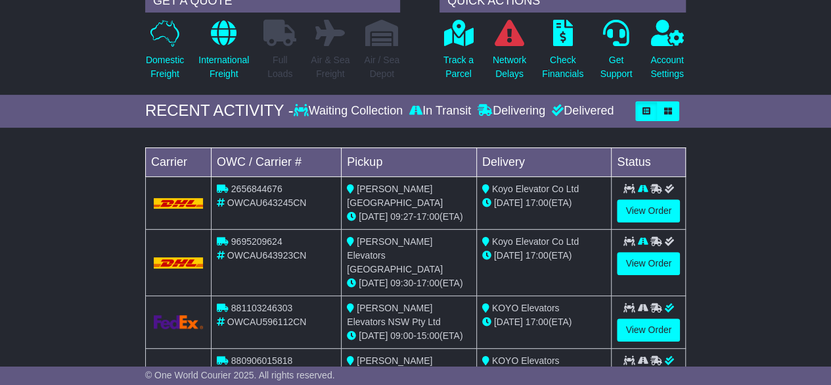  Describe the element at coordinates (402, 216) in the screenshot. I see `span: 09:27` at that location.